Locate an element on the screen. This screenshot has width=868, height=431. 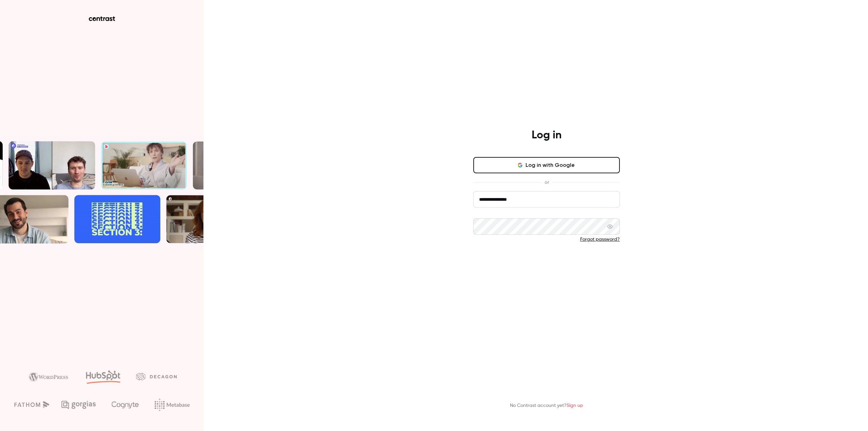
h4: Log in is located at coordinates (546, 135).